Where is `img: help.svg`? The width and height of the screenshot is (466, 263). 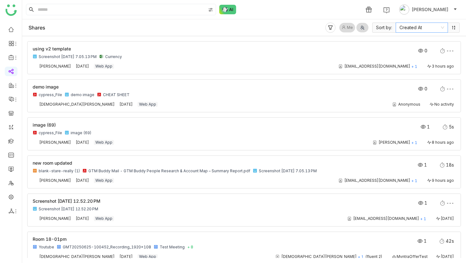 img: help.svg is located at coordinates (387, 10).